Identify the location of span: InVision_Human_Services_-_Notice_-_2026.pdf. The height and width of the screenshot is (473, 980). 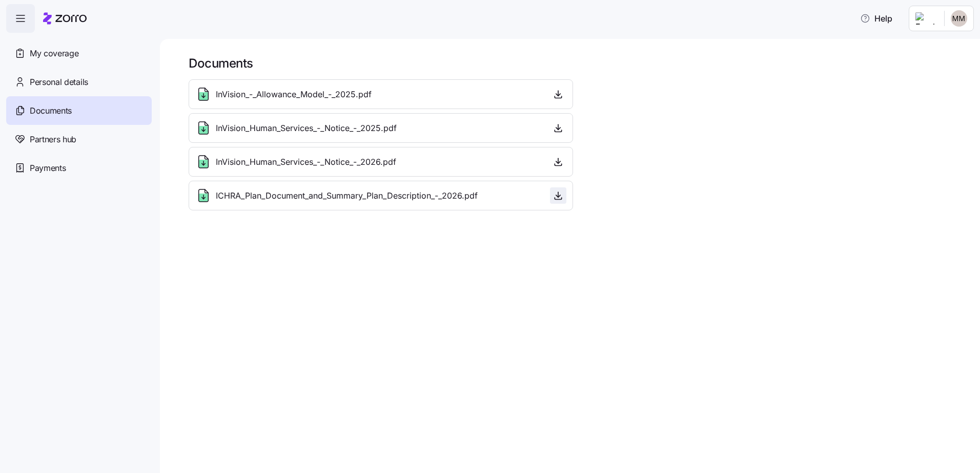
(306, 162).